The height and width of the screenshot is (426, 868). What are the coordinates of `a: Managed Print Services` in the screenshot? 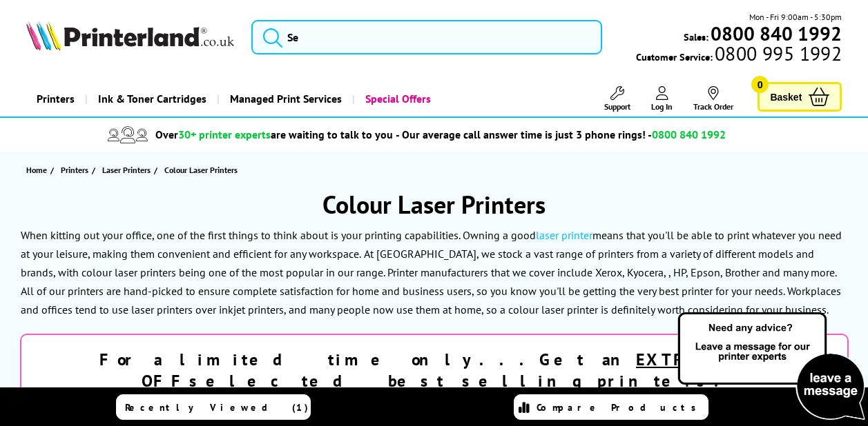 It's located at (284, 98).